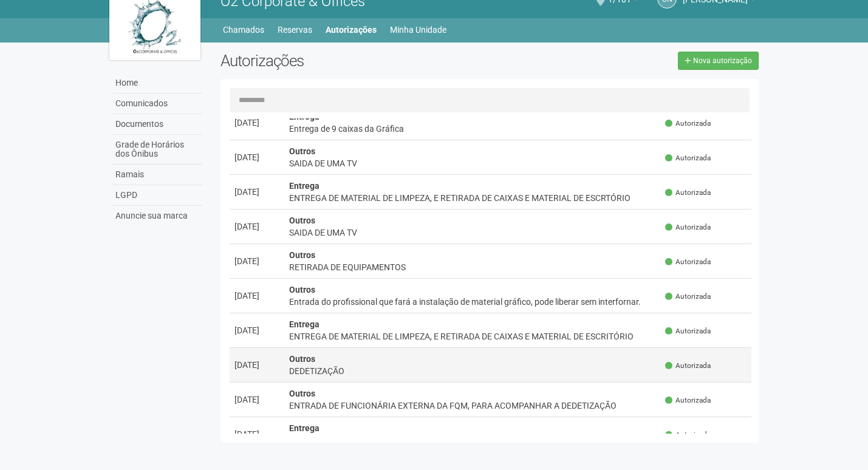  I want to click on a: Home, so click(157, 83).